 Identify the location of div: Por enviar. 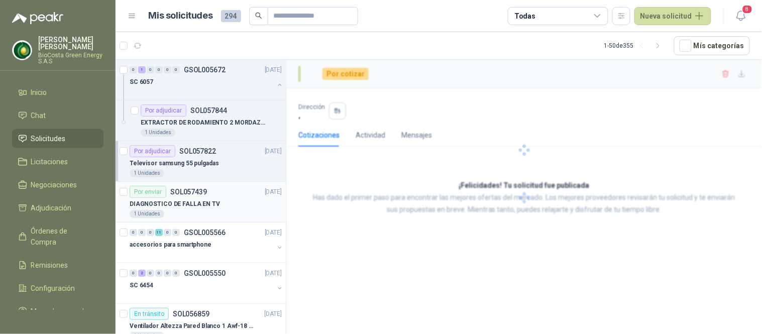
(148, 192).